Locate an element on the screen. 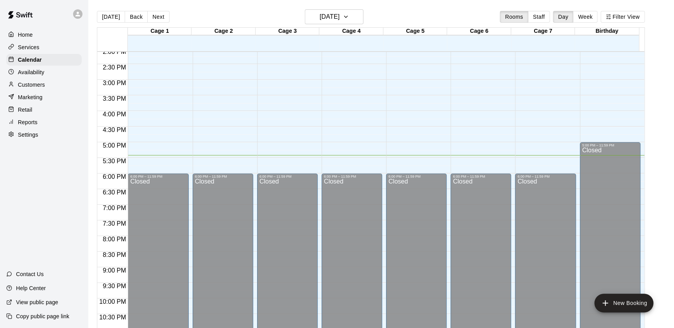 The image size is (674, 328). button: Filter View is located at coordinates (623, 17).